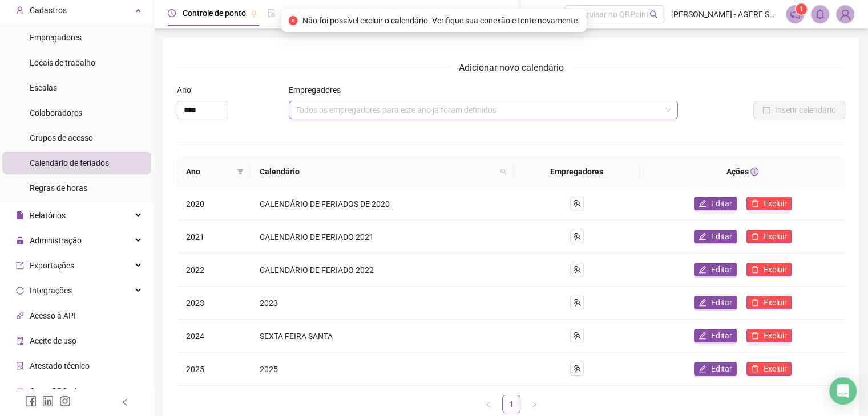 This screenshot has width=868, height=416. Describe the element at coordinates (51, 291) in the screenshot. I see `span: Integrações` at that location.